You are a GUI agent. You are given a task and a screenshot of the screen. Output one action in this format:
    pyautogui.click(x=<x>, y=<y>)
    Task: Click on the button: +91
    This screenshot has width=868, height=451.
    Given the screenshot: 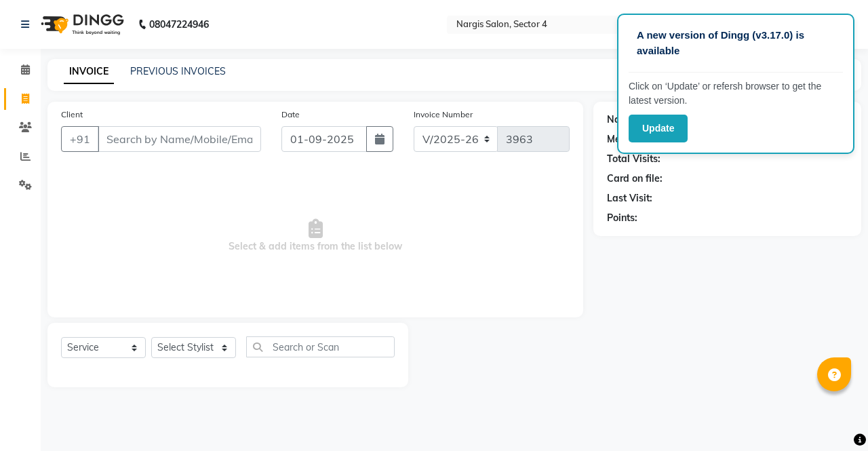 What is the action you would take?
    pyautogui.click(x=80, y=139)
    